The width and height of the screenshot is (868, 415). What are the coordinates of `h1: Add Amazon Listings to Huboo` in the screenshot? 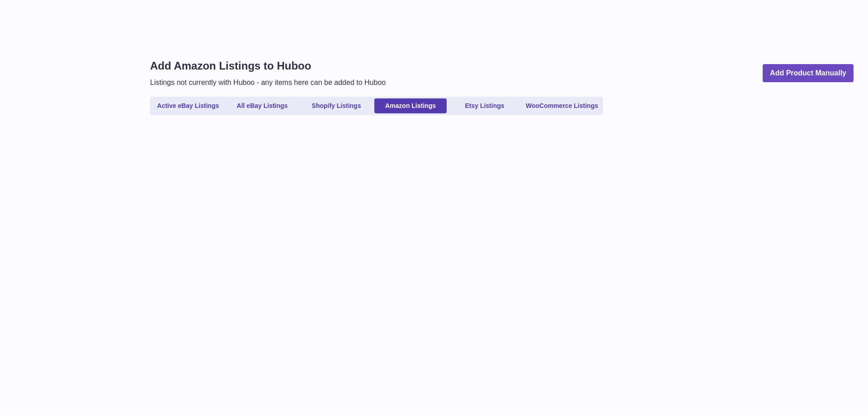 It's located at (267, 66).